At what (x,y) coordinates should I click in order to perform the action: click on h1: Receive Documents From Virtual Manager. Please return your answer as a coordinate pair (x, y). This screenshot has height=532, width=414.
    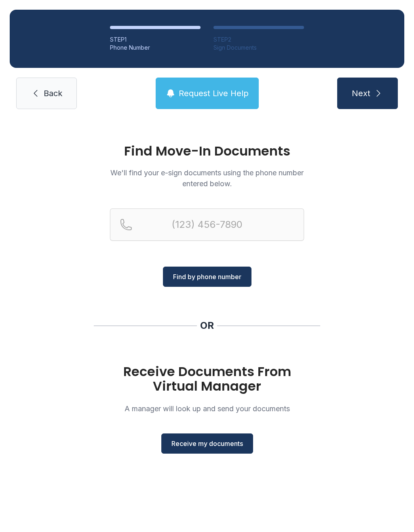
    Looking at the image, I should click on (207, 379).